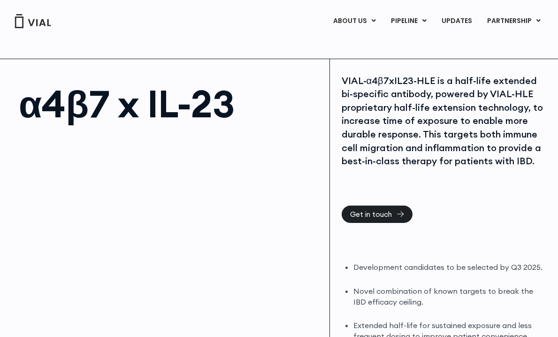 The height and width of the screenshot is (337, 558). I want to click on li: Development candidates to be selected by Q3 2025., so click(449, 267).